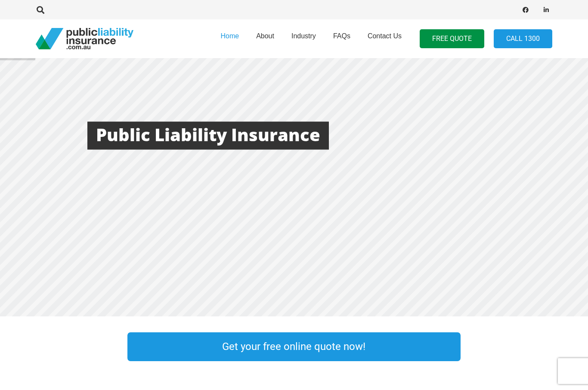 This screenshot has height=390, width=588. I want to click on span: FAQs, so click(342, 36).